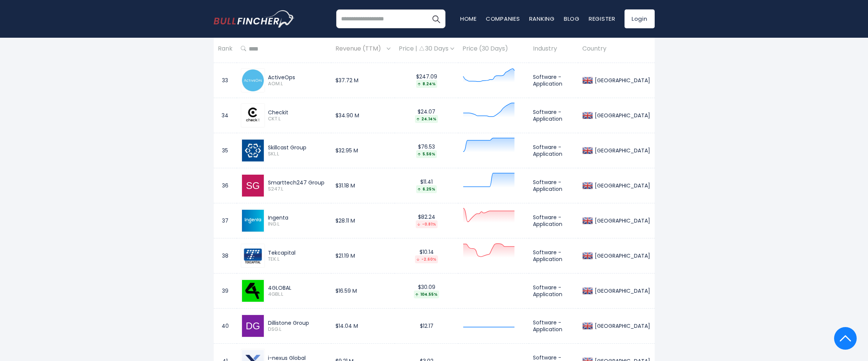 The width and height of the screenshot is (868, 361). I want to click on div: $30.09, so click(427, 291).